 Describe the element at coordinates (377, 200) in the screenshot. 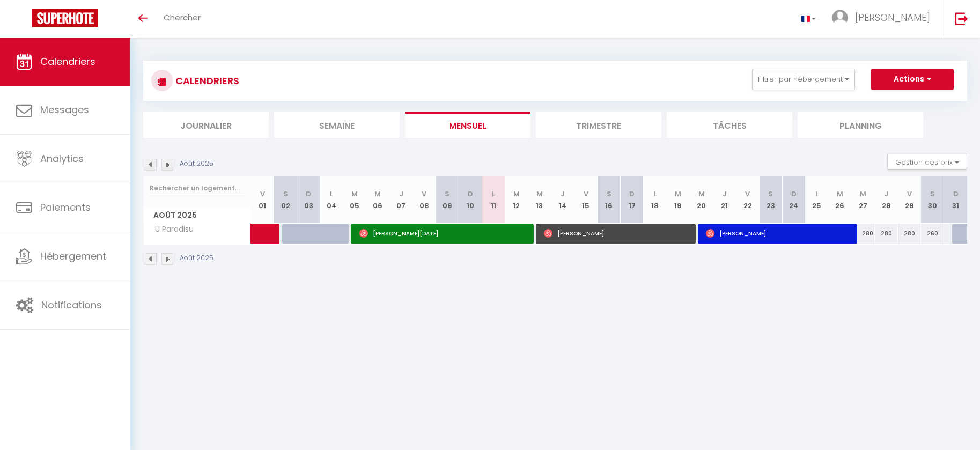

I see `th: 06` at that location.